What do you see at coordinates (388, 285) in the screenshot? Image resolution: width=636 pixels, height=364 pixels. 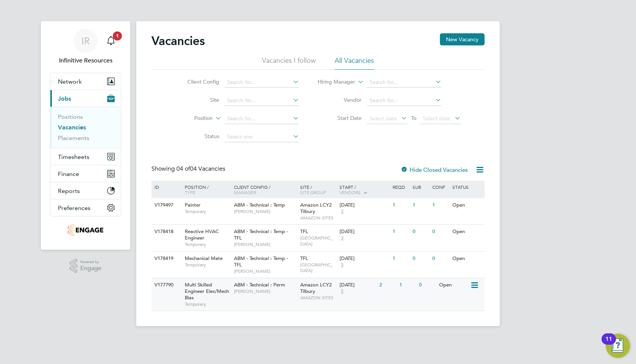 I see `div: 2` at bounding box center [388, 285].